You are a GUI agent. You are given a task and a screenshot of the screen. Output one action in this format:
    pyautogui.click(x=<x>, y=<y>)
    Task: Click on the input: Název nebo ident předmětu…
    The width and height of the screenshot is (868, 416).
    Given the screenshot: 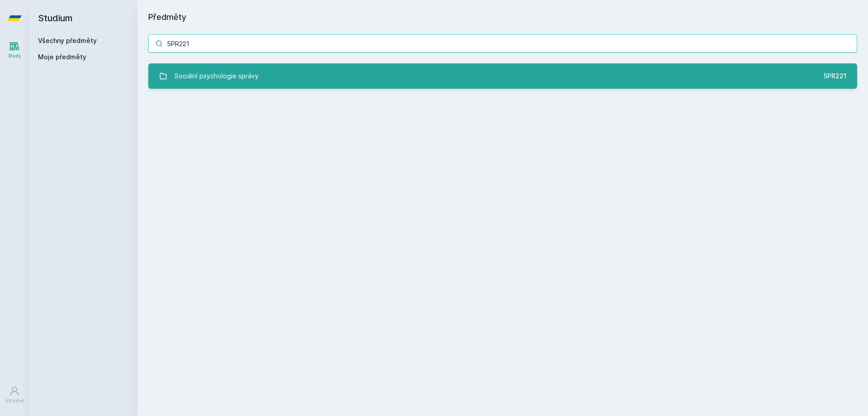 What is the action you would take?
    pyautogui.click(x=503, y=44)
    